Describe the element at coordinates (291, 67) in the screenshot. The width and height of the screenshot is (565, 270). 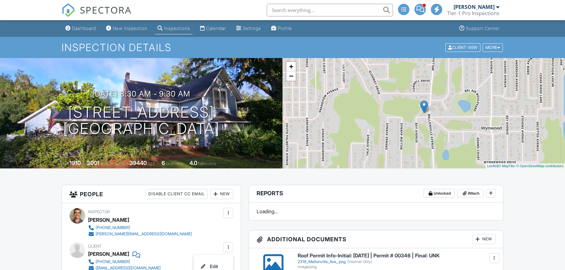
I see `a: Zoom in` at that location.